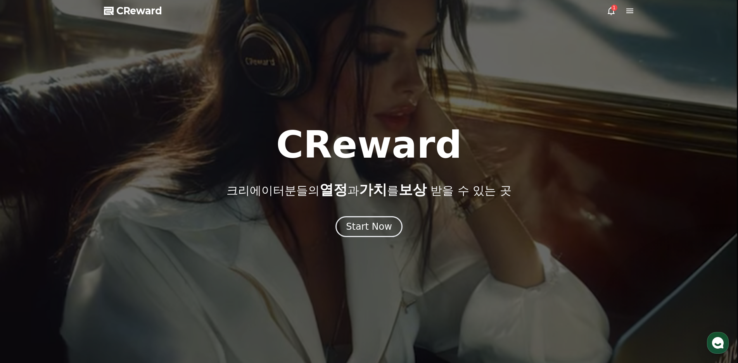 This screenshot has width=738, height=363. What do you see at coordinates (369, 145) in the screenshot?
I see `h1: CReward` at bounding box center [369, 145].